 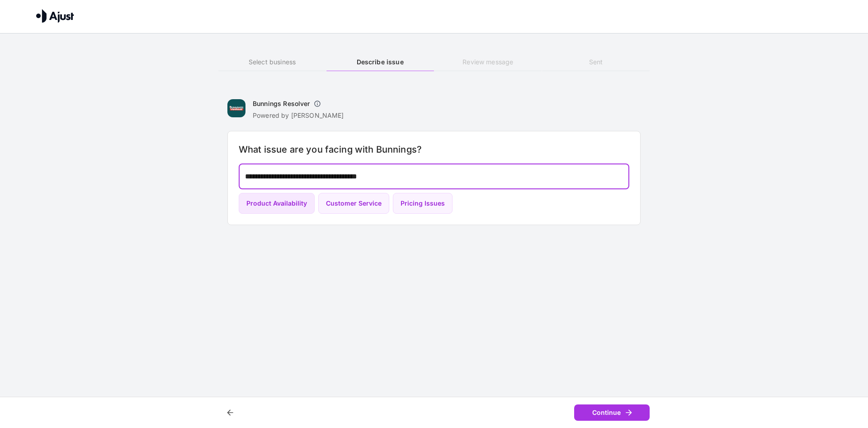 I want to click on h6: Describe issue, so click(x=380, y=62).